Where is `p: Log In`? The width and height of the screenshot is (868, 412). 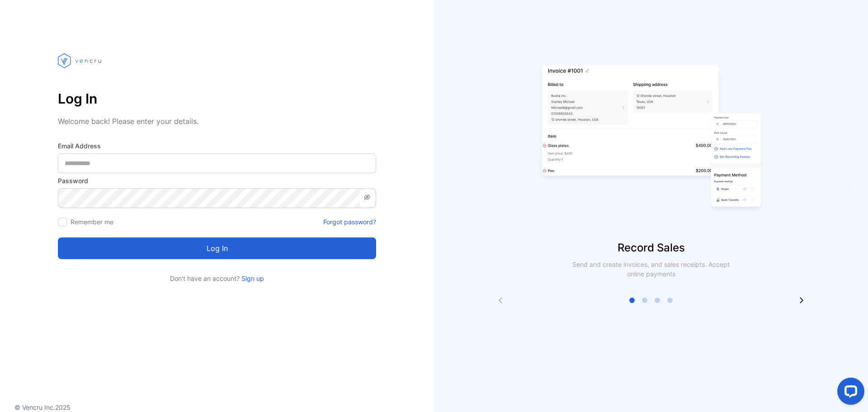
p: Log In is located at coordinates (217, 99).